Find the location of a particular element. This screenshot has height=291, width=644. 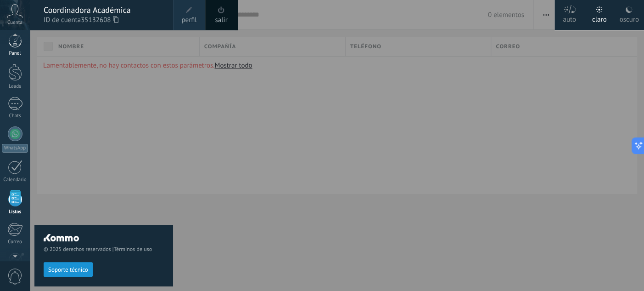

button: Soporte técnico is located at coordinates (68, 269).